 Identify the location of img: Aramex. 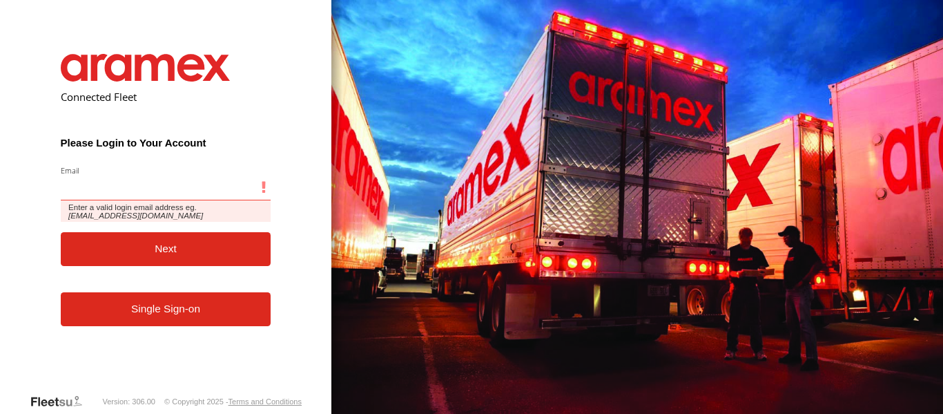
(146, 68).